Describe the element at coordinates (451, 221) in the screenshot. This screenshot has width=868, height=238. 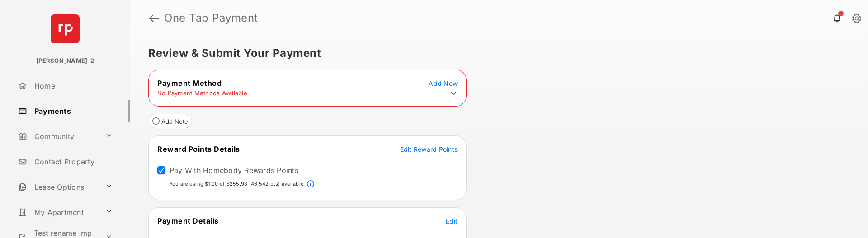
I see `span: Edit` at that location.